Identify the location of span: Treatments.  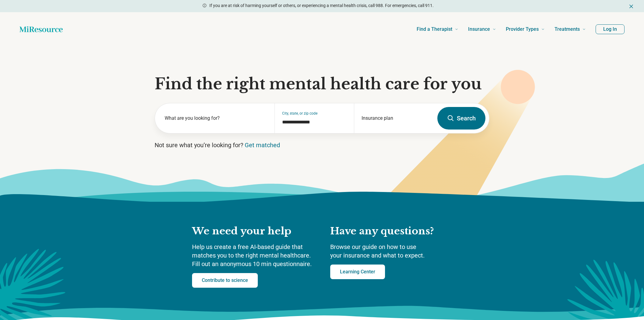
(567, 30).